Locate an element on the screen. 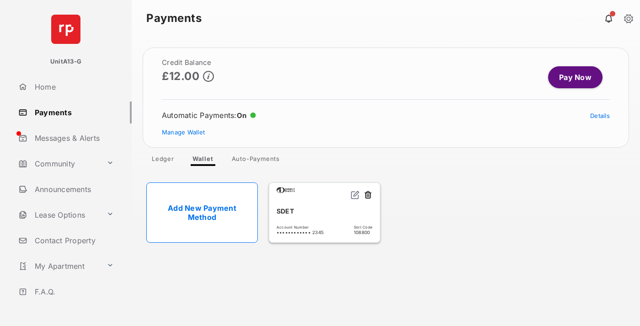 The height and width of the screenshot is (326, 640). a: Details is located at coordinates (600, 116).